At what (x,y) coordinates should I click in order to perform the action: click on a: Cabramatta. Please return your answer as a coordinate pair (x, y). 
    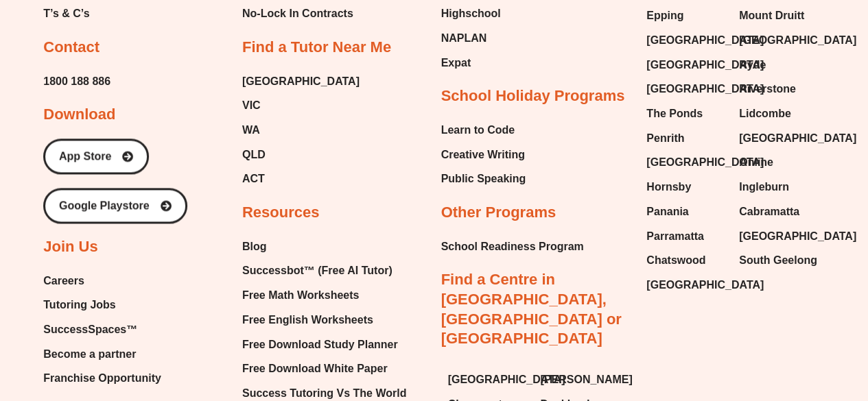
    Looking at the image, I should click on (778, 212).